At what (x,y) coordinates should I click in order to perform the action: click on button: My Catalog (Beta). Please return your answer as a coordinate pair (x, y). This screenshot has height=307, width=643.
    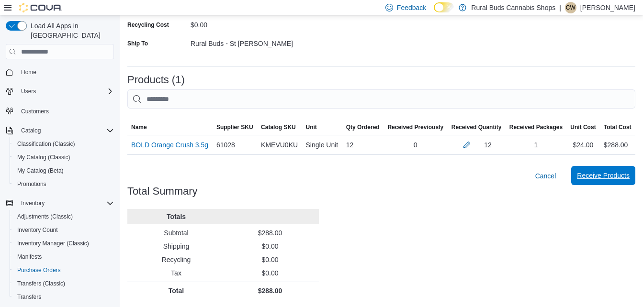
    Looking at the image, I should click on (64, 171).